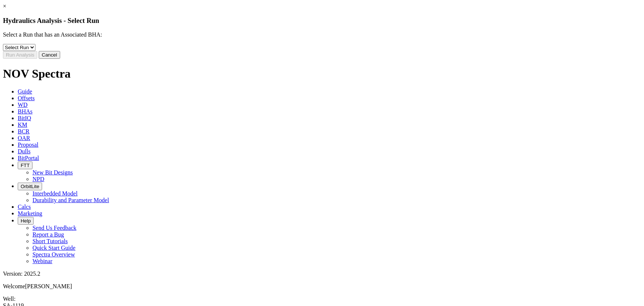  Describe the element at coordinates (71, 200) in the screenshot. I see `a: Durability and Parameter Model` at that location.